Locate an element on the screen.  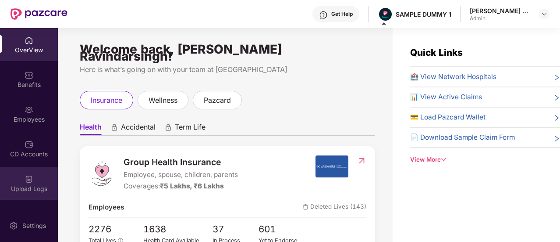
img: Pazcare_Alternative_logo-01-01.png is located at coordinates (385, 14).